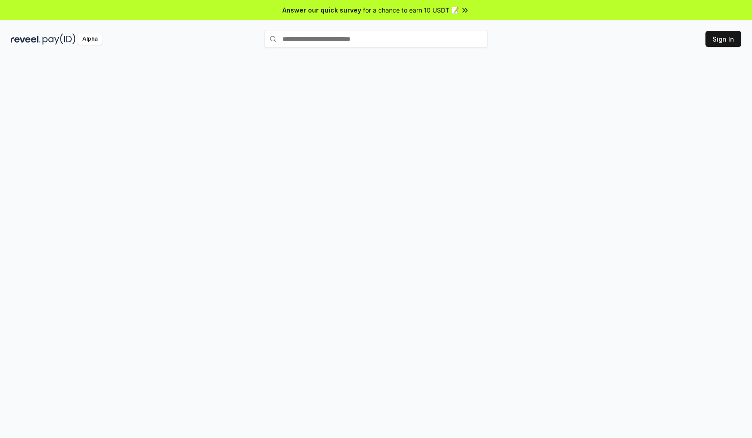 The image size is (752, 438). I want to click on span: for a chance to earn 10 USDT 📝, so click(411, 10).